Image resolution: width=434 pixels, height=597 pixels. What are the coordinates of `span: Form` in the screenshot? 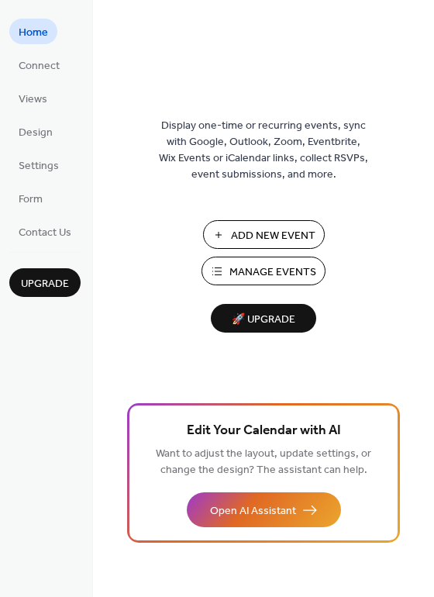 It's located at (30, 199).